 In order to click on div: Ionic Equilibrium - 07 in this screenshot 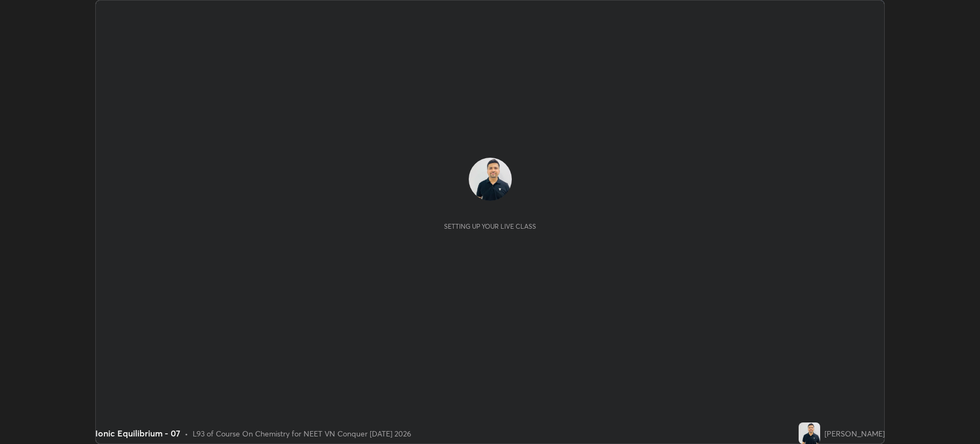, I will do `click(138, 433)`.